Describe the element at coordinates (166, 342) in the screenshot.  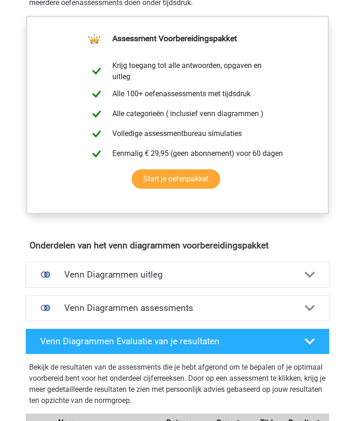
I see `h4: Venn Diagrammen Evaluatie van je resultaten` at that location.